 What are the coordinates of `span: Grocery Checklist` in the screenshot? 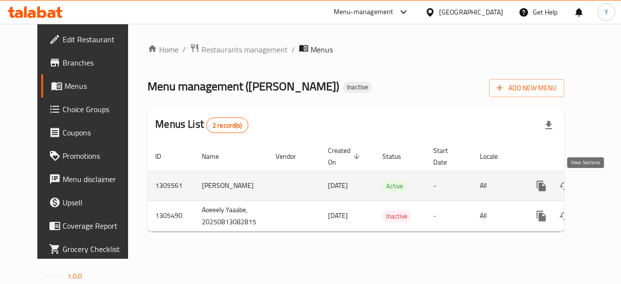 It's located at (98, 249).